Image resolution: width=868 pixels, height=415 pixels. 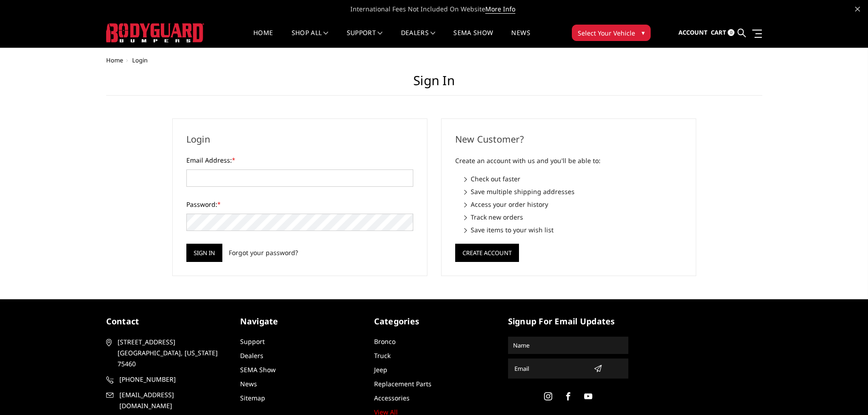 What do you see at coordinates (253, 398) in the screenshot?
I see `a: Sitemap` at bounding box center [253, 398].